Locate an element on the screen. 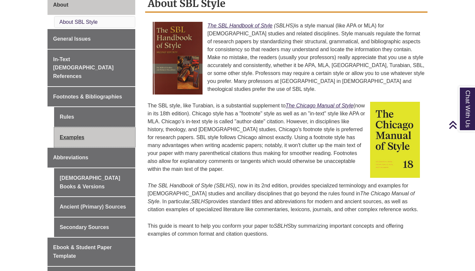  em: The SBL Handbook of Style (SBLHS) is located at coordinates (191, 185).